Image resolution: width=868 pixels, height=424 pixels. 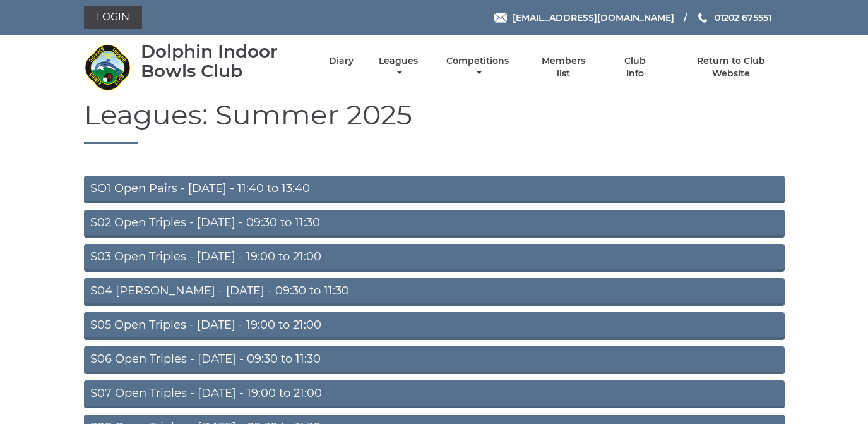 What do you see at coordinates (743, 18) in the screenshot?
I see `span: 01202 675551` at bounding box center [743, 18].